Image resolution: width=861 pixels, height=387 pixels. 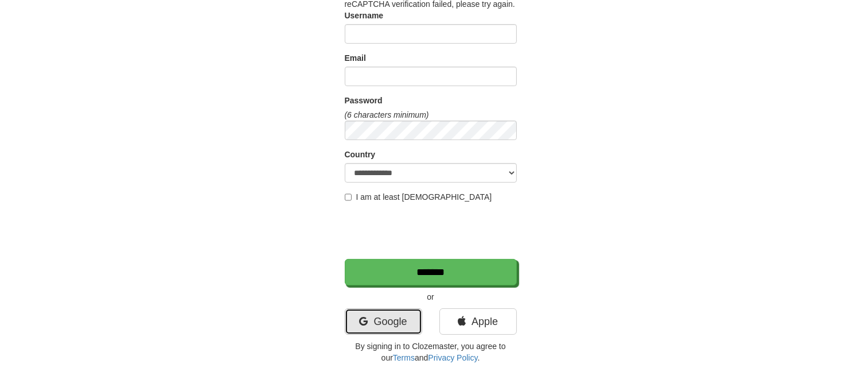 I want to click on a: Apple, so click(x=478, y=321).